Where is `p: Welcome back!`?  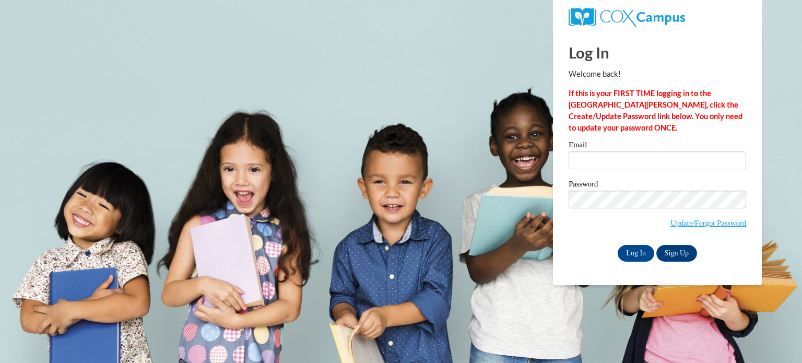
p: Welcome back! is located at coordinates (658, 74).